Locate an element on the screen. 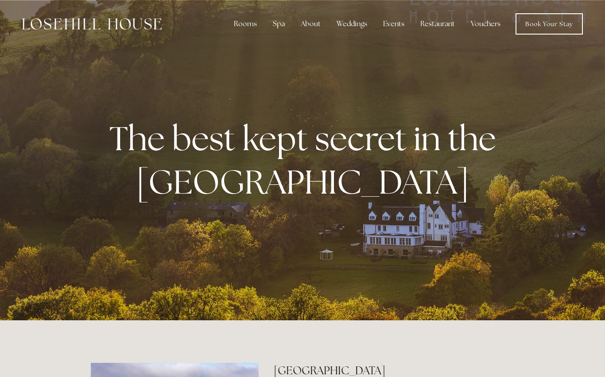  img: Losehill House is located at coordinates (92, 24).